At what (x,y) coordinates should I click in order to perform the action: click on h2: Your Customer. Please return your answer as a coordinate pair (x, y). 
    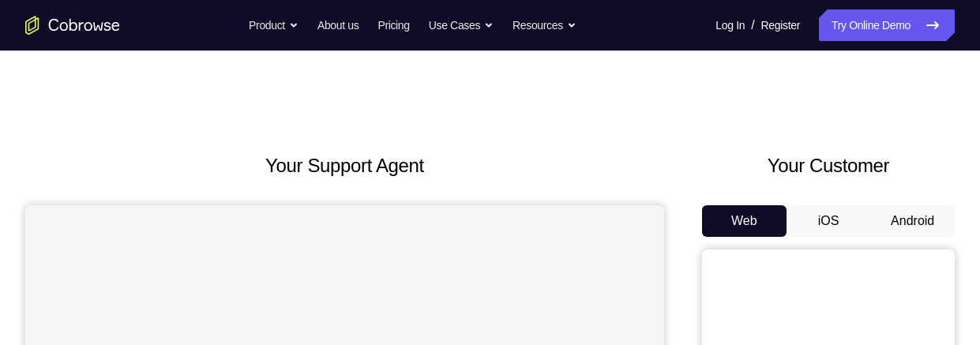
    Looking at the image, I should click on (828, 165).